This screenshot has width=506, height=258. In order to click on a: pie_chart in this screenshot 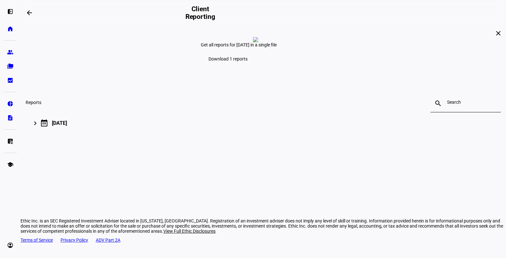, I will do `click(10, 104)`.